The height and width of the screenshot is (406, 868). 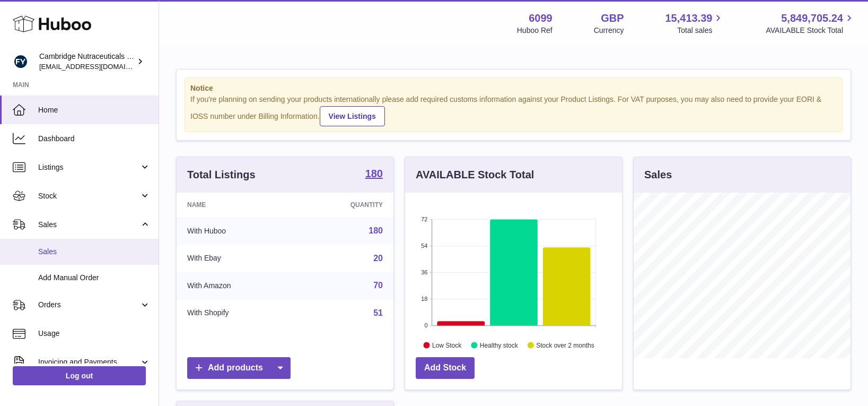 I want to click on text: 18, so click(x=424, y=299).